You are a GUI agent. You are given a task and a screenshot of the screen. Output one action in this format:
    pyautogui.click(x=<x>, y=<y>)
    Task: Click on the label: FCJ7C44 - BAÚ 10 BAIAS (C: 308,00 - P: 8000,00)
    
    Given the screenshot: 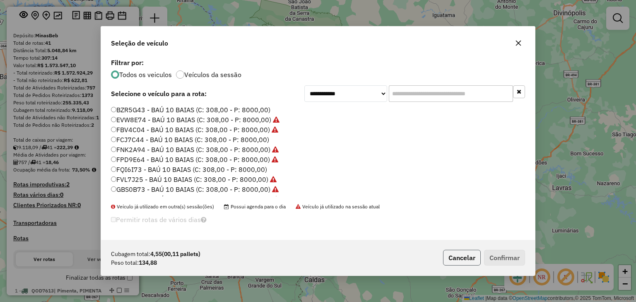 What is the action you would take?
    pyautogui.click(x=190, y=139)
    